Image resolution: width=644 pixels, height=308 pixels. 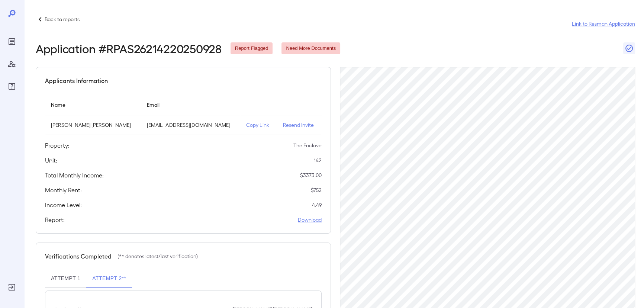 I want to click on h5: Monthly Rent:, so click(x=63, y=190).